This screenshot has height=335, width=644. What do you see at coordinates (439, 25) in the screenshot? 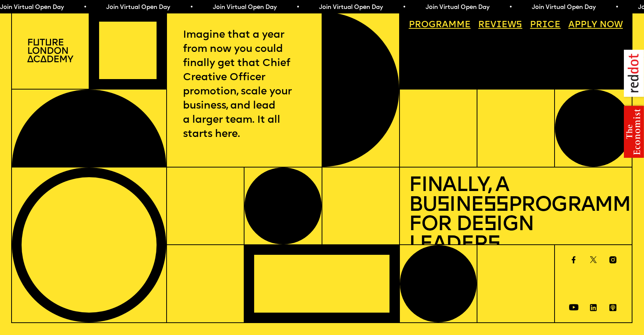
I see `a: Programme` at bounding box center [439, 25].